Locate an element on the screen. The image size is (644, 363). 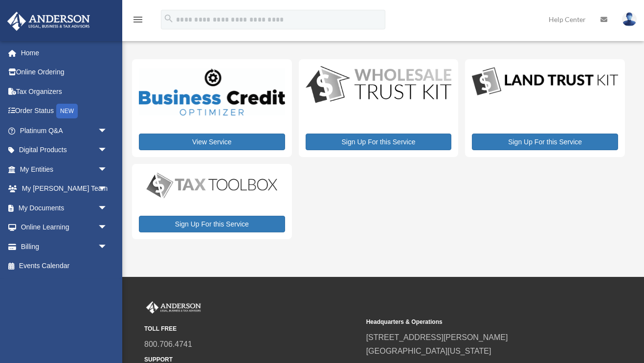
a: Billingarrow_drop_down is located at coordinates (65, 246).